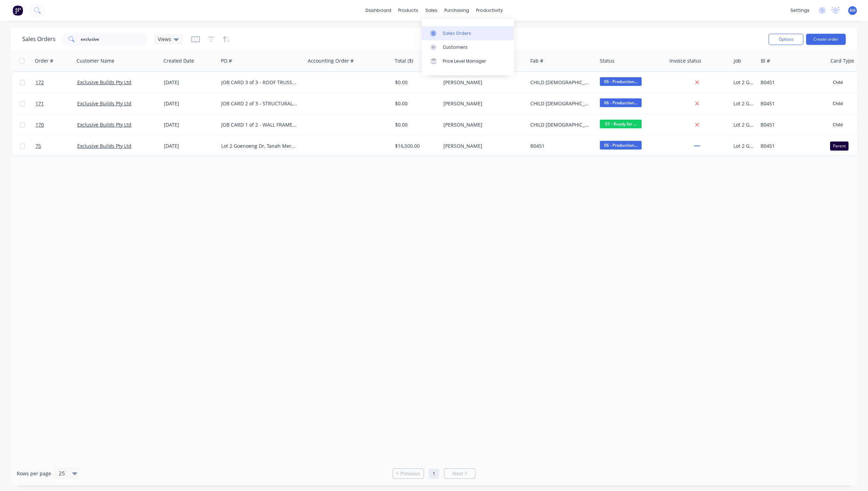 The image size is (868, 491). I want to click on div: Fab #, so click(536, 61).